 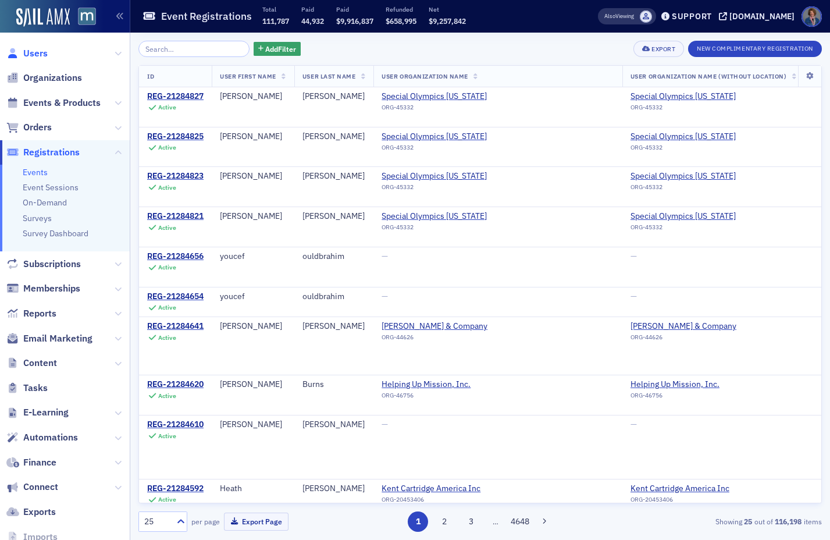 I want to click on span: Orders, so click(x=37, y=127).